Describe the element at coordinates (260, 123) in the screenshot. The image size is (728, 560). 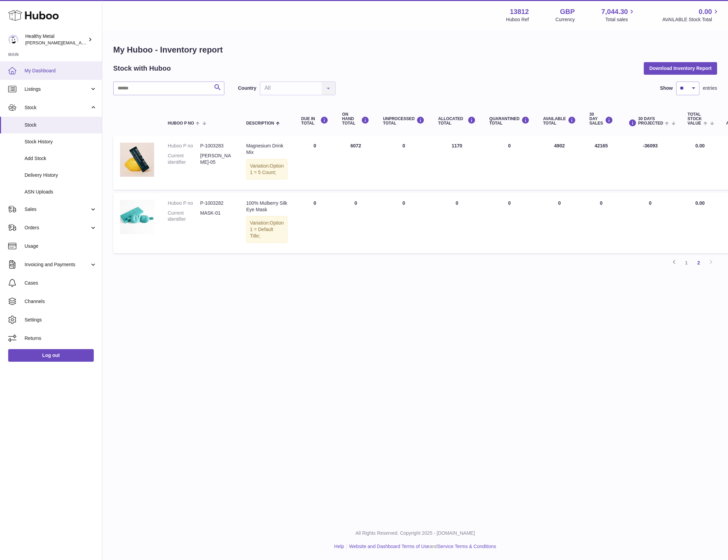
I see `span: Description` at that location.